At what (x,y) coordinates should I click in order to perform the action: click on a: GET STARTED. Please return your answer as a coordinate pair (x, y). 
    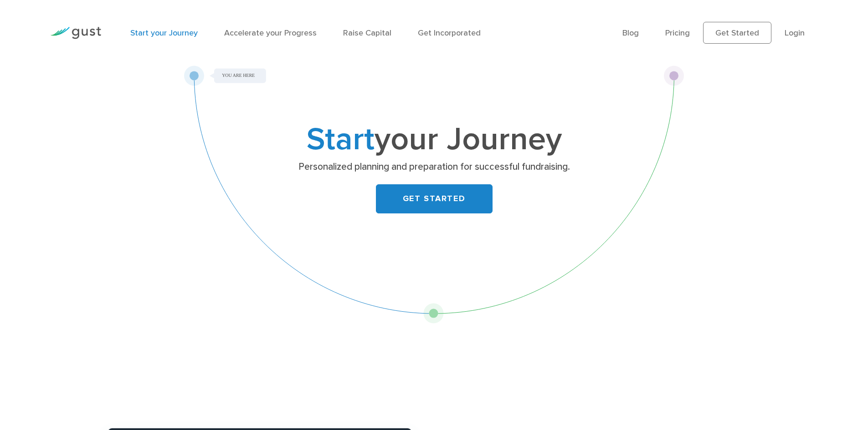
    Looking at the image, I should click on (434, 199).